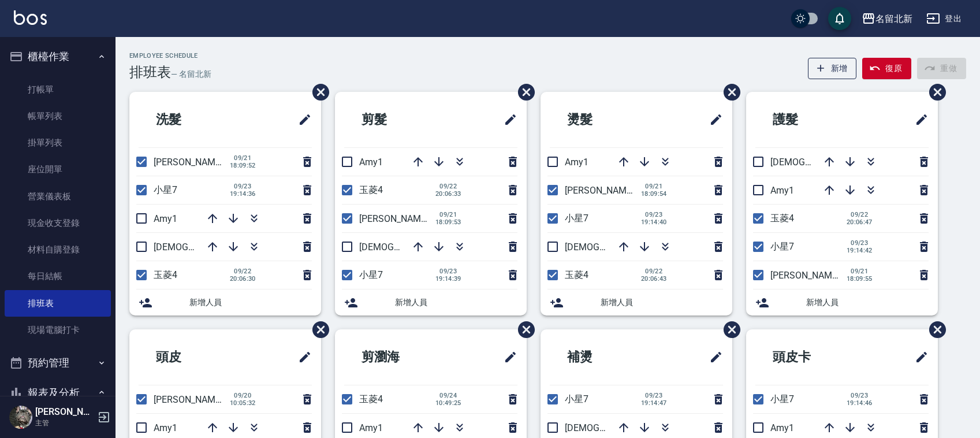 Image resolution: width=980 pixels, height=438 pixels. Describe the element at coordinates (449, 222) in the screenshot. I see `span: 18:09:53` at that location.